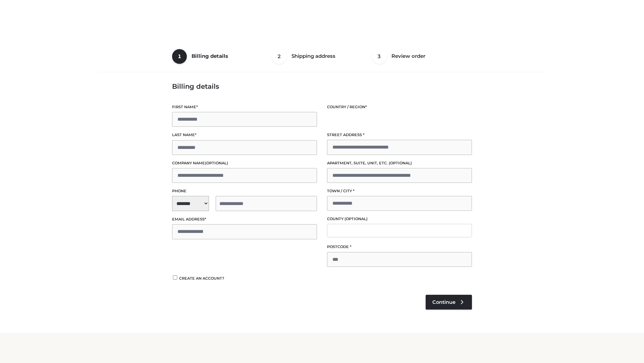 This screenshot has width=644, height=363. What do you see at coordinates (400, 135) in the screenshot?
I see `label: Street address` at bounding box center [400, 135].